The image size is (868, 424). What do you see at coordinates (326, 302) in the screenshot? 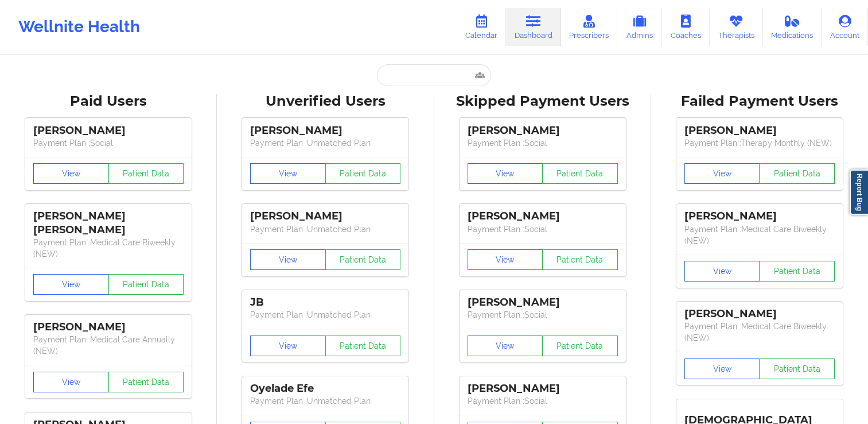
I see `div: JB` at bounding box center [326, 302].